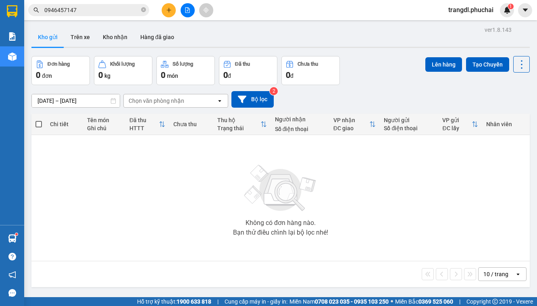 The height and width of the screenshot is (306, 537). Describe the element at coordinates (507, 10) in the screenshot. I see `img: icon-new-feature` at that location.